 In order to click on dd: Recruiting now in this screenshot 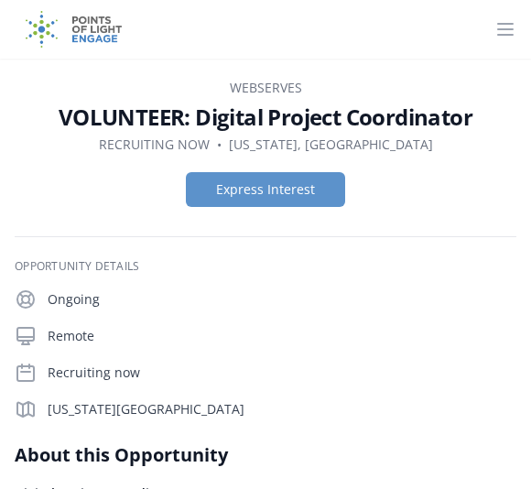, I will do `click(154, 145)`.